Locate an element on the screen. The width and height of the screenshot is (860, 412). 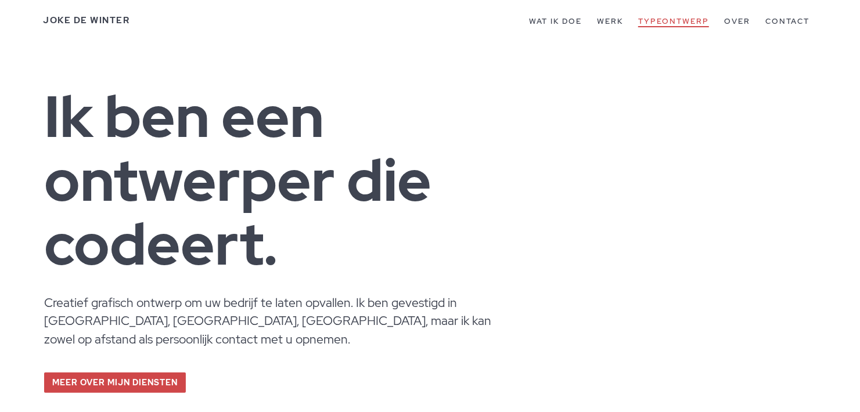
font: Meer over mijn diensten is located at coordinates (115, 383).